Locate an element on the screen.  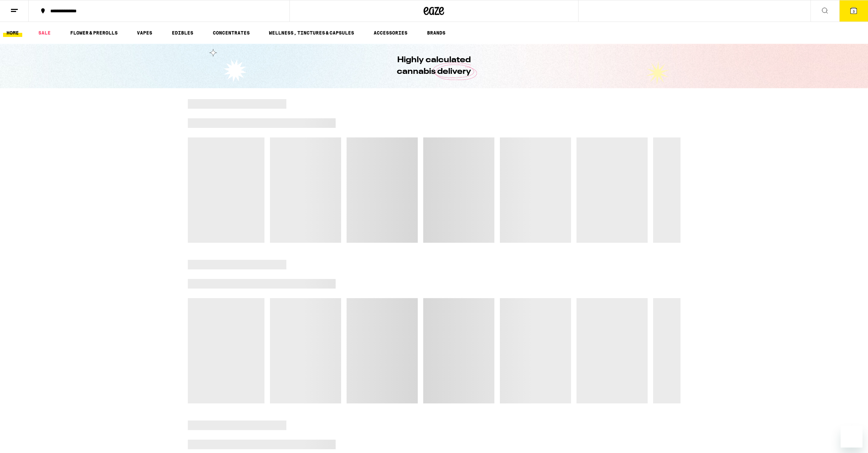
h1: Highly calculated cannabis delivery is located at coordinates (434, 66).